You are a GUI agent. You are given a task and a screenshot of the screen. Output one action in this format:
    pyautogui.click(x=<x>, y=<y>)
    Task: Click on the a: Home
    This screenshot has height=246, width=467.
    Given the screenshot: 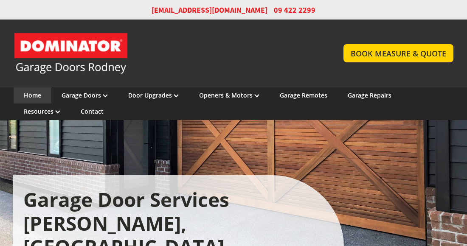 What is the action you would take?
    pyautogui.click(x=32, y=95)
    